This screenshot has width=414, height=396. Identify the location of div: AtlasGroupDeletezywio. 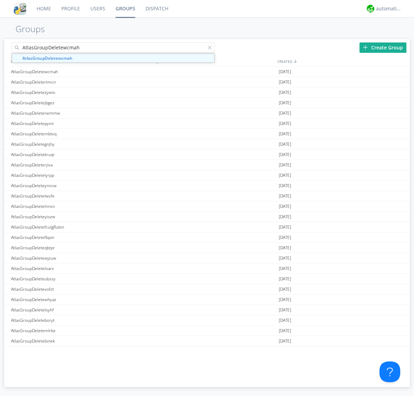
(76, 92).